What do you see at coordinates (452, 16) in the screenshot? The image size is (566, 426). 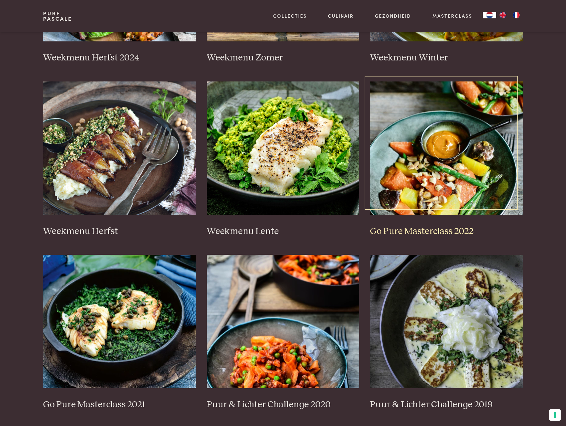 I see `a: Masterclass` at bounding box center [452, 16].